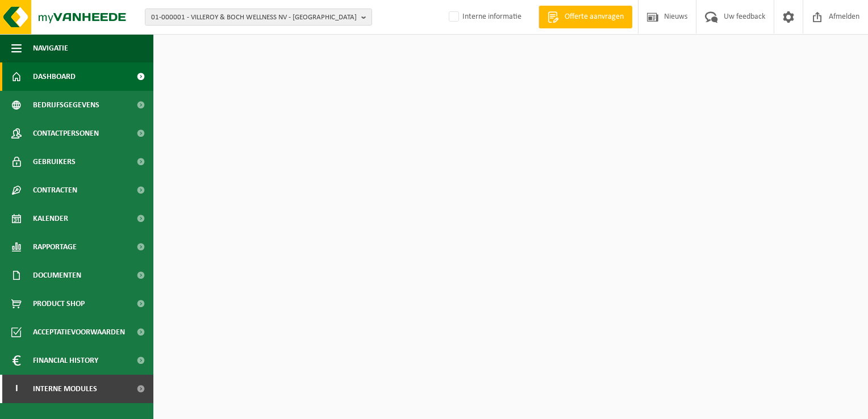 This screenshot has height=419, width=868. Describe the element at coordinates (55, 247) in the screenshot. I see `span: Rapportage` at that location.